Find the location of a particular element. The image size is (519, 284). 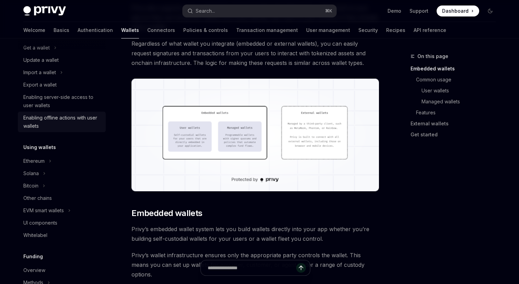

a: Export a wallet is located at coordinates (62, 85).